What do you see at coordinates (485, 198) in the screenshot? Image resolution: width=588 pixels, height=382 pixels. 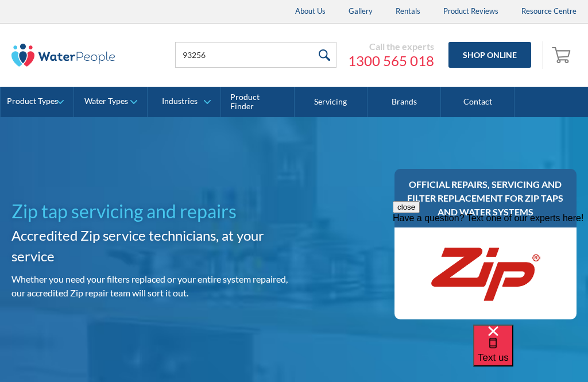 I see `h3: Official repairs, servicing and filter replacement for Zip taps and water systems` at bounding box center [485, 198].